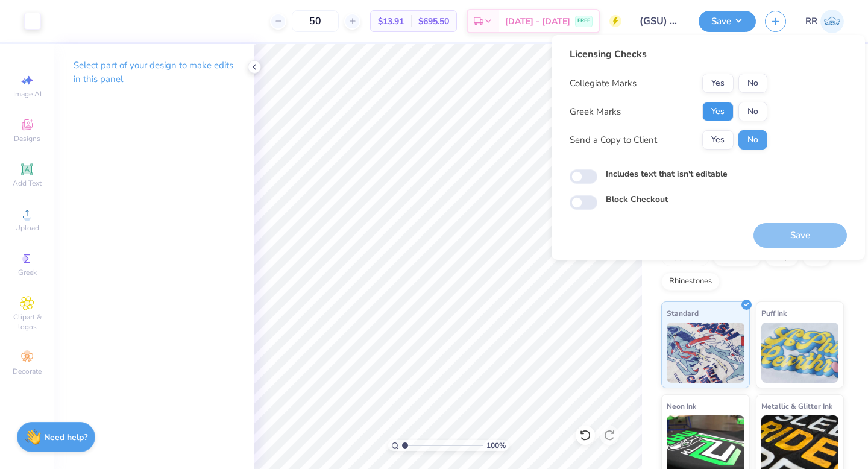 The height and width of the screenshot is (469, 868). What do you see at coordinates (811, 21) in the screenshot?
I see `span: RR` at bounding box center [811, 21].